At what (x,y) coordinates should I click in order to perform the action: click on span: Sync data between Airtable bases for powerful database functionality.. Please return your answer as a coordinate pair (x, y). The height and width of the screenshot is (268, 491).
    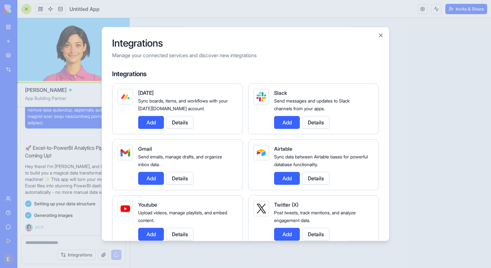
    Looking at the image, I should click on (321, 160).